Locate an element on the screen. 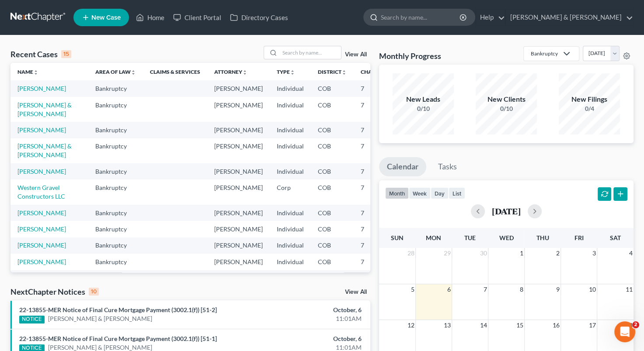 The width and height of the screenshot is (644, 351). span: Fri is located at coordinates (579, 238).